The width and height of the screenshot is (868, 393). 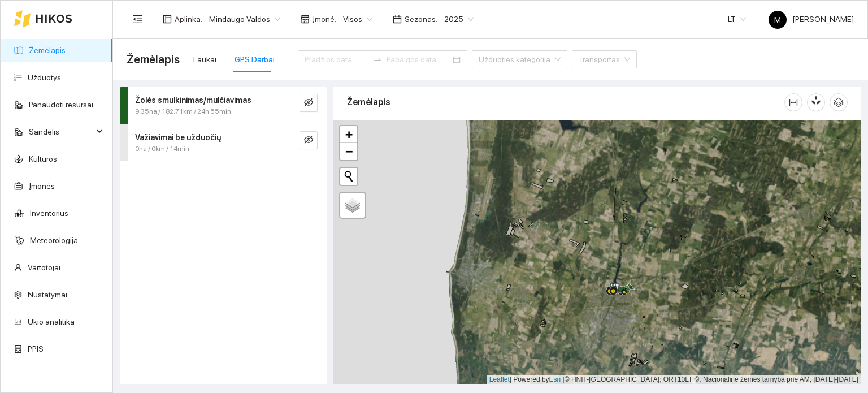 What do you see at coordinates (167, 20) in the screenshot?
I see `span: layout` at bounding box center [167, 20].